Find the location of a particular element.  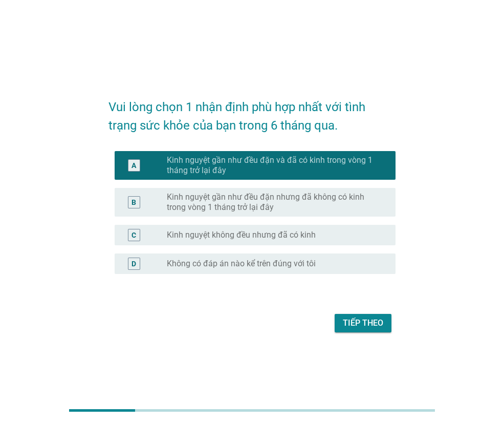

div: A is located at coordinates (134, 166).